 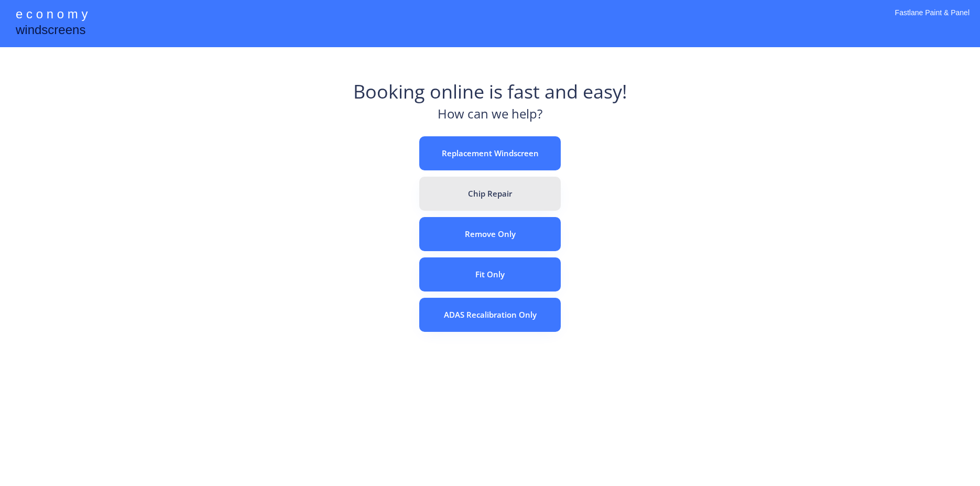 I want to click on button: Remove Only, so click(x=490, y=234).